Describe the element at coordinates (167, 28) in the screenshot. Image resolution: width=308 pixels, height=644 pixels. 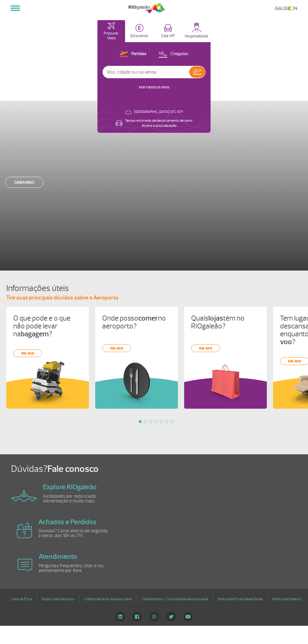
I see `img: vipRoom.svg` at that location.